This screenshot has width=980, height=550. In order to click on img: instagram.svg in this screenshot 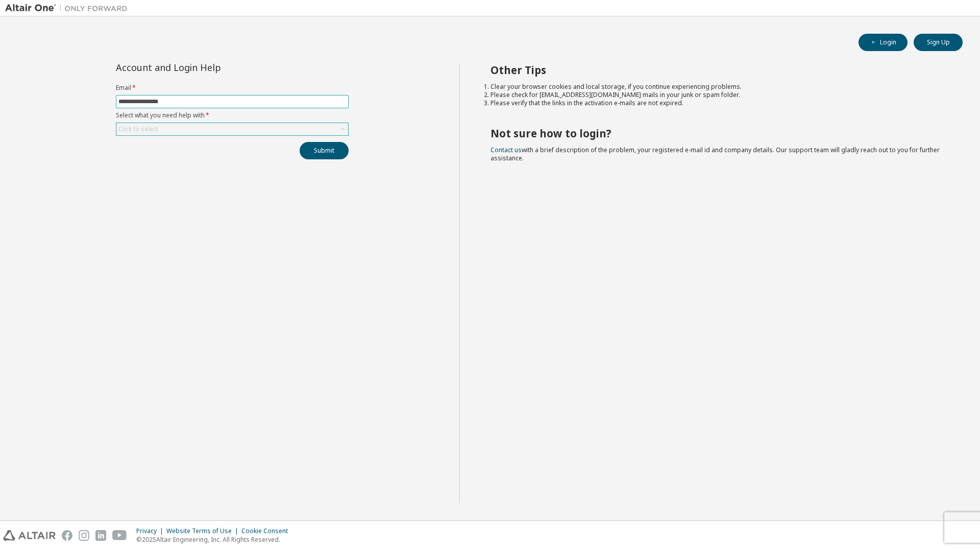, I will do `click(83, 536)`.